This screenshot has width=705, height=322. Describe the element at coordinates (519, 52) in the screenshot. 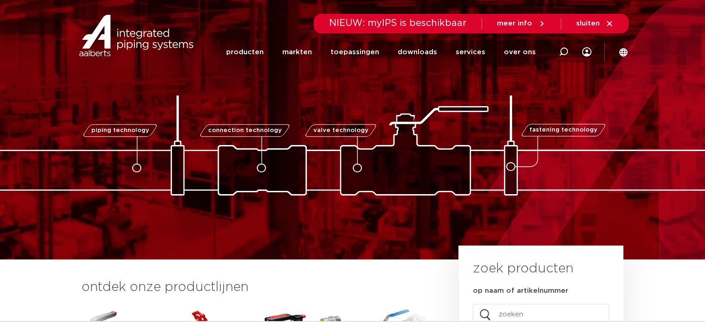

I see `a: over ons` at that location.